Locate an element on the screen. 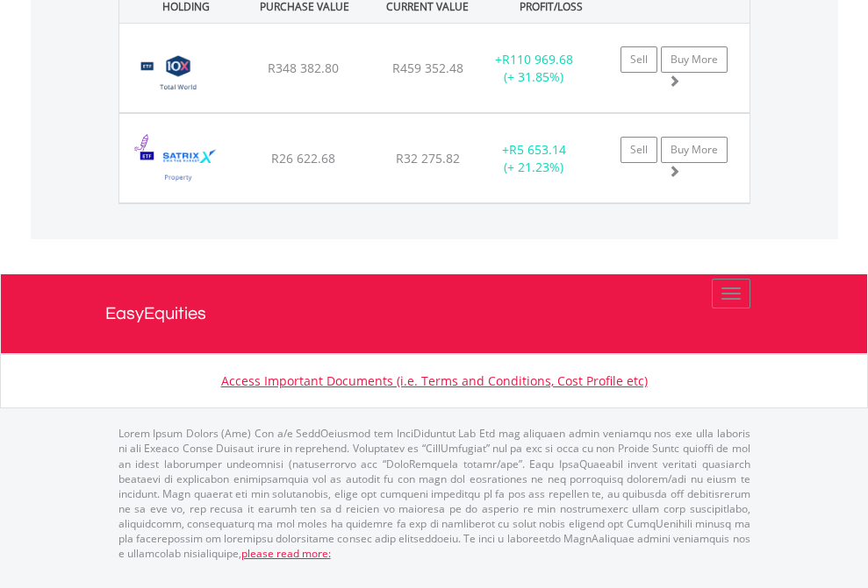  p: Lorem Ipsum Dolors (Ame) Con a/e SeddOeiusmod tem InciDiduntut Lab Etd mag aliquaen admin veniamq... is located at coordinates (434, 493).